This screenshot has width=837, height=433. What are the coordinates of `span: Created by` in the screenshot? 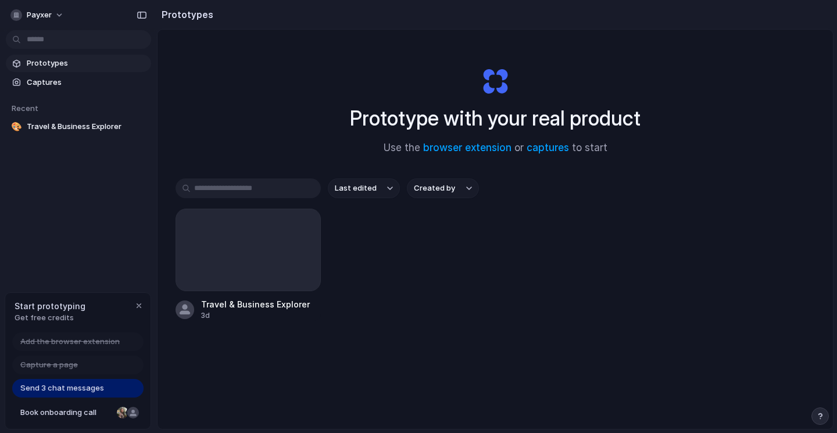 It's located at (434, 188).